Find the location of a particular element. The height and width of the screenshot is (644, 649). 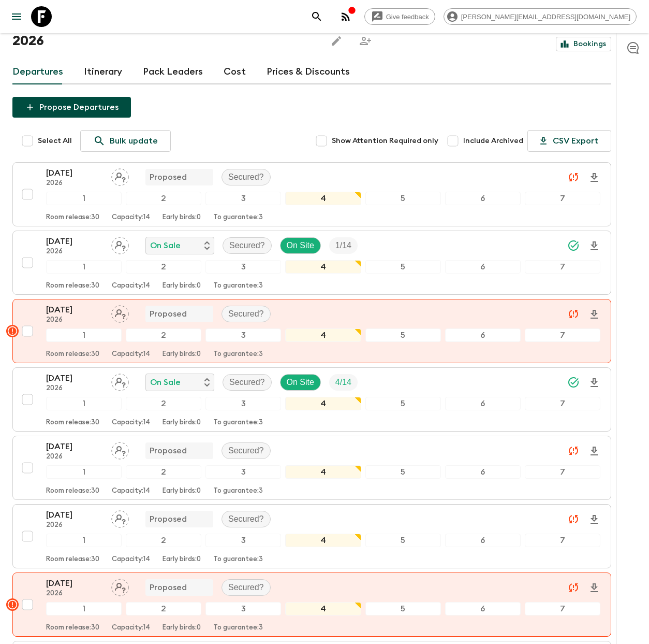

span: Include Archived is located at coordinates (493, 141).